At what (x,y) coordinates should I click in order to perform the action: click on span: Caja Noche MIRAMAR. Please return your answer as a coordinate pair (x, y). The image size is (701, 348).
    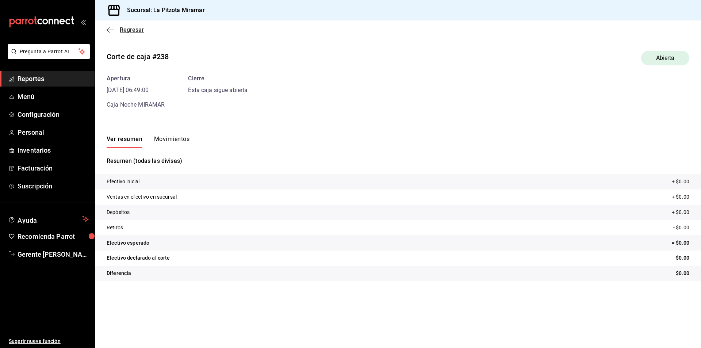
    Looking at the image, I should click on (136, 104).